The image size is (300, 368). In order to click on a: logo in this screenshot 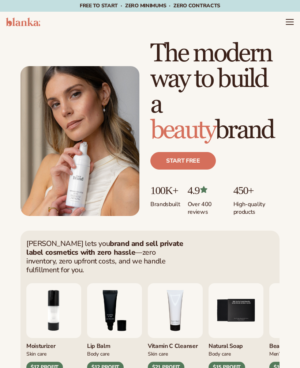, I will do `click(23, 22)`.